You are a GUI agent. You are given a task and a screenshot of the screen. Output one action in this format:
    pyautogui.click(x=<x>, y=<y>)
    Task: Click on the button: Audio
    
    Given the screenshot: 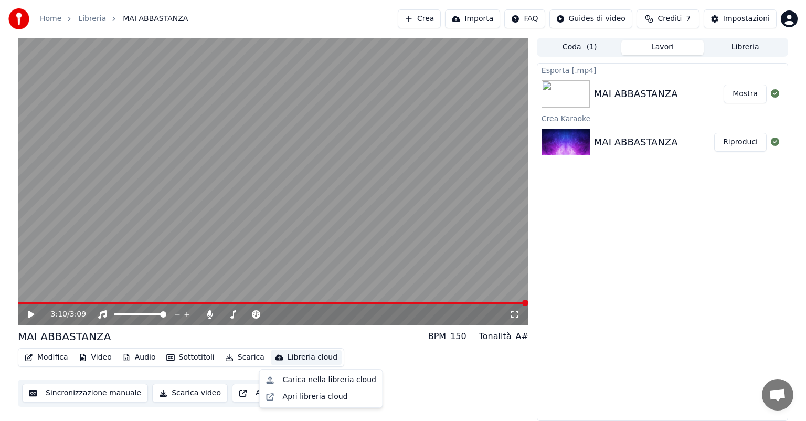 What is the action you would take?
    pyautogui.click(x=139, y=357)
    